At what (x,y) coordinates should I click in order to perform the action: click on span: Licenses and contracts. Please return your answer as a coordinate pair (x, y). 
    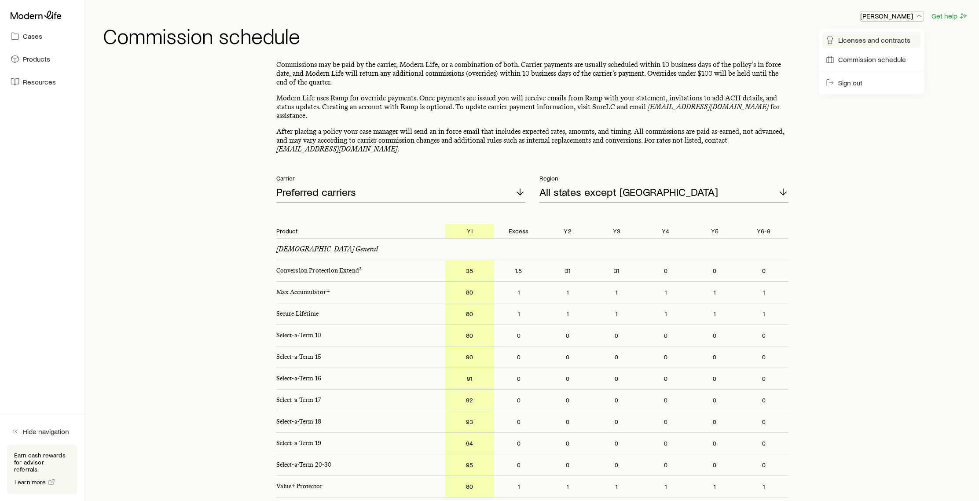
    Looking at the image, I should click on (874, 40).